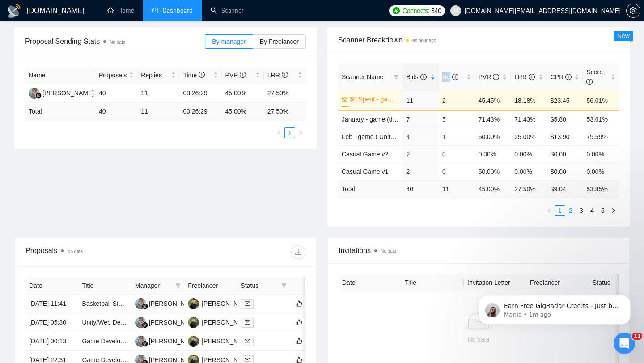 Image resolution: width=644 pixels, height=363 pixels. I want to click on li: 4, so click(592, 211).